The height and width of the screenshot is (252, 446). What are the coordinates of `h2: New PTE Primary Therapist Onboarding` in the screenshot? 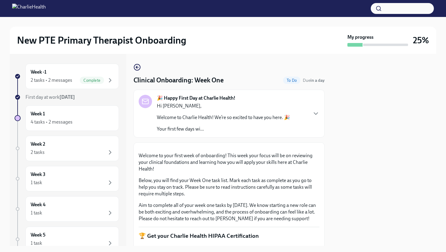 It's located at (102, 40).